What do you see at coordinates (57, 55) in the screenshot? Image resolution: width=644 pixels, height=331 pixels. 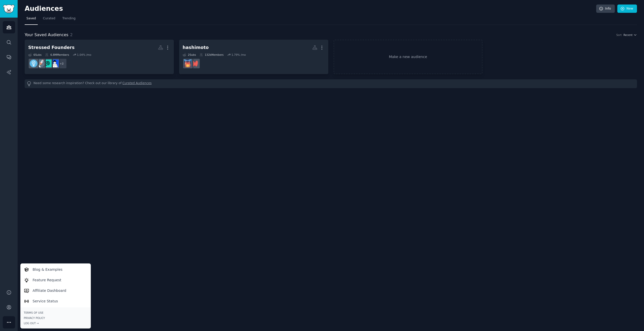 I see `div: 6.8M Members` at bounding box center [57, 55].